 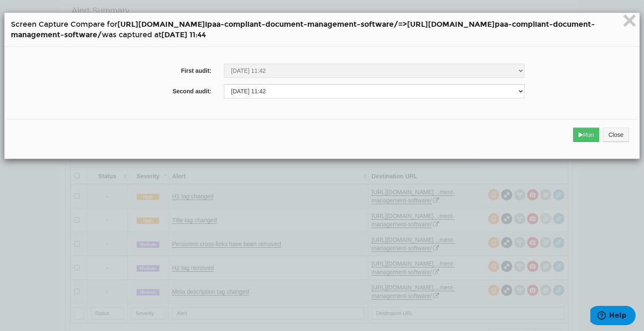 What do you see at coordinates (373, 24) in the screenshot?
I see `span: nt-software/` at bounding box center [373, 24].